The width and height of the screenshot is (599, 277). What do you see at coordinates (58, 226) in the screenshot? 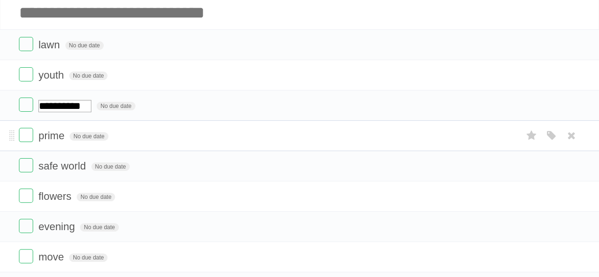
I see `span: evening` at bounding box center [58, 226].